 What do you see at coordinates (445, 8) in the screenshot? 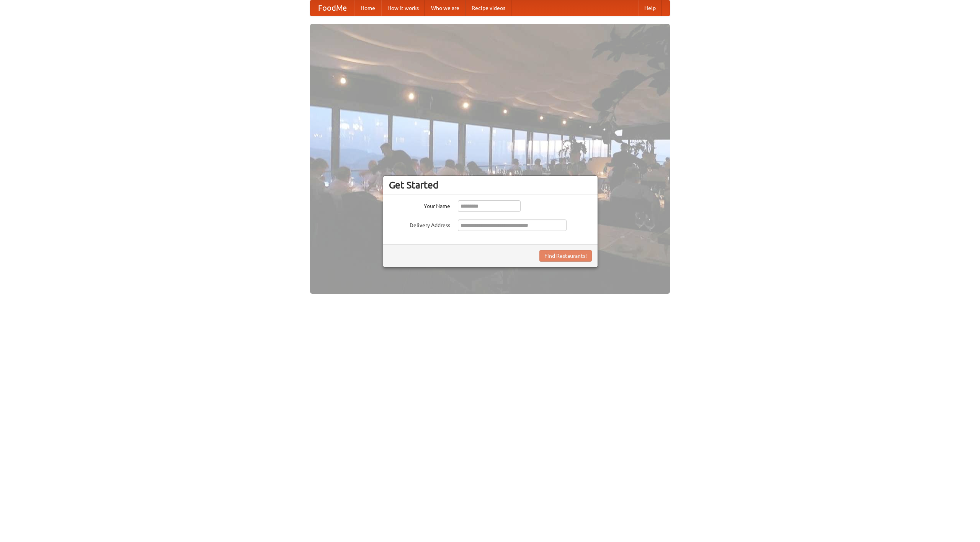
I see `a: Who we are` at bounding box center [445, 8].